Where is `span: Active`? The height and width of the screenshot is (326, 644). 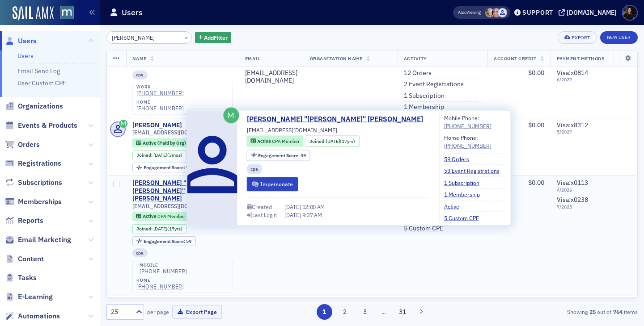 span: Active is located at coordinates (264, 141).